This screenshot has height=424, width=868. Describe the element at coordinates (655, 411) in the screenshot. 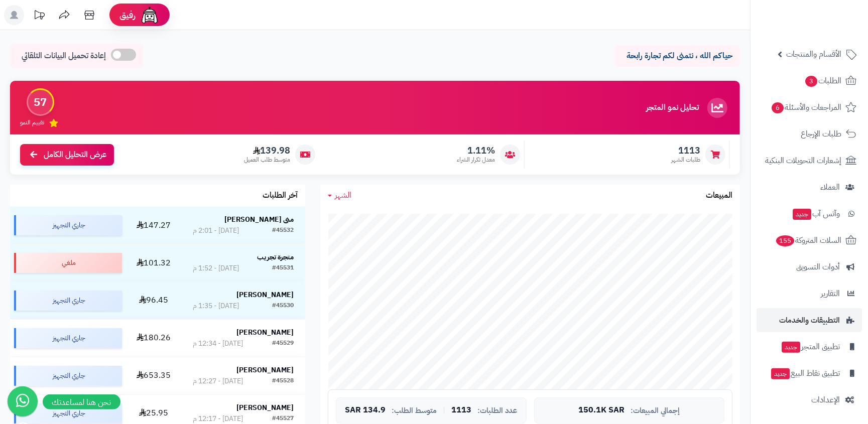

I see `span: إجمالي المبيعات:` at that location.